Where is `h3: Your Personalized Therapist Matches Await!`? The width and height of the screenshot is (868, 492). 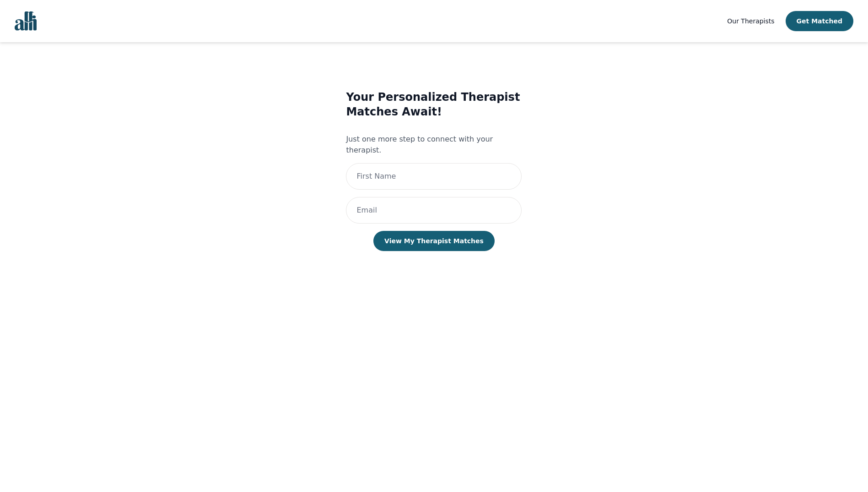 h3: Your Personalized Therapist Matches Await! is located at coordinates (434, 104).